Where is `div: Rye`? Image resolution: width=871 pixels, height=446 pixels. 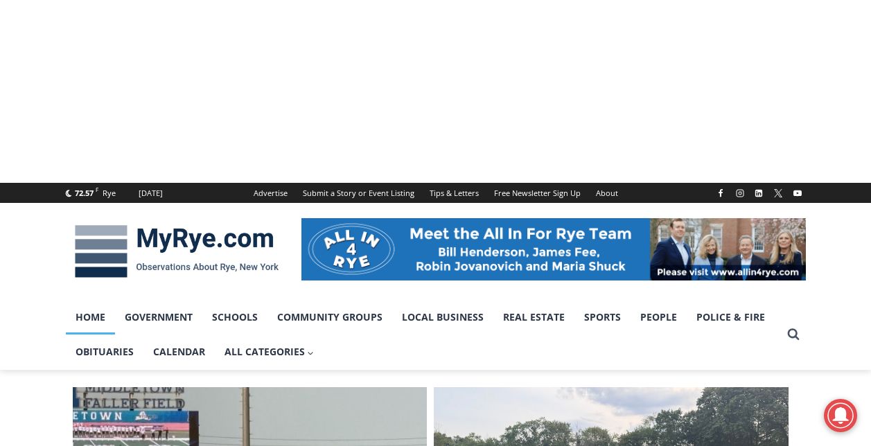
div: Rye is located at coordinates (109, 193).